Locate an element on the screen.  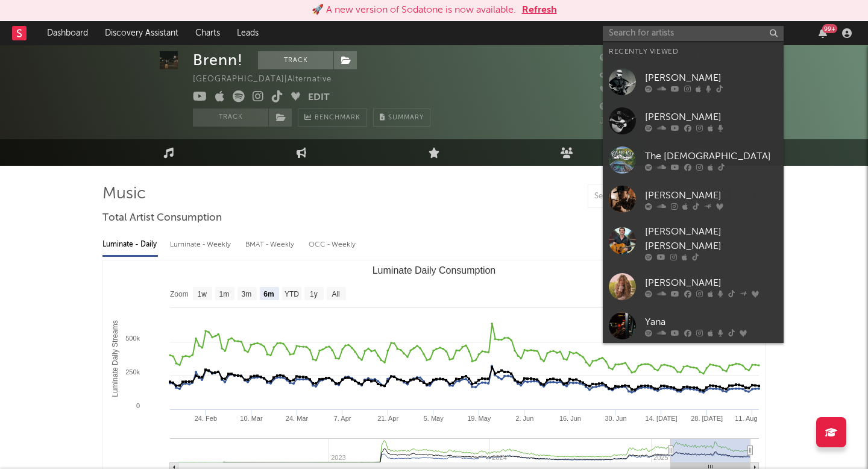
div: BMAT - Weekly is located at coordinates (270, 244).